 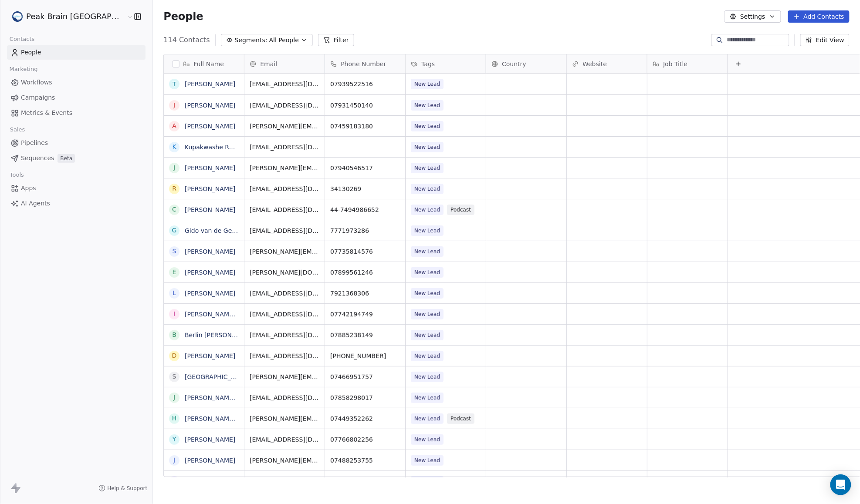 I want to click on div: E, so click(x=174, y=273).